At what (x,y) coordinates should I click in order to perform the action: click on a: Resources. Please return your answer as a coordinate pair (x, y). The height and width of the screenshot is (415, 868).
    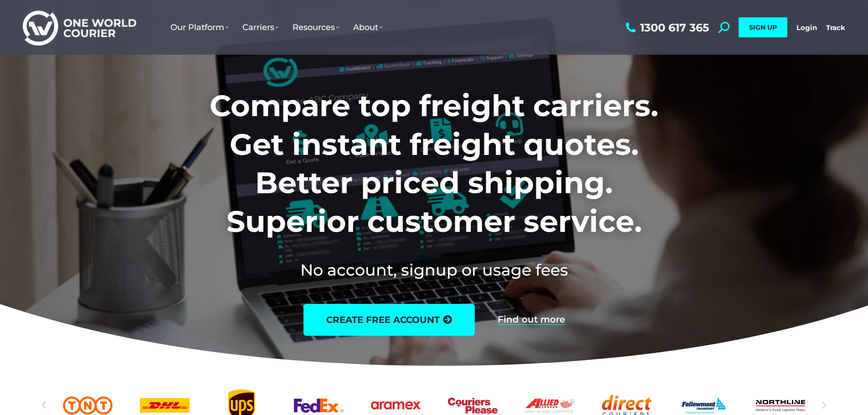
    Looking at the image, I should click on (316, 27).